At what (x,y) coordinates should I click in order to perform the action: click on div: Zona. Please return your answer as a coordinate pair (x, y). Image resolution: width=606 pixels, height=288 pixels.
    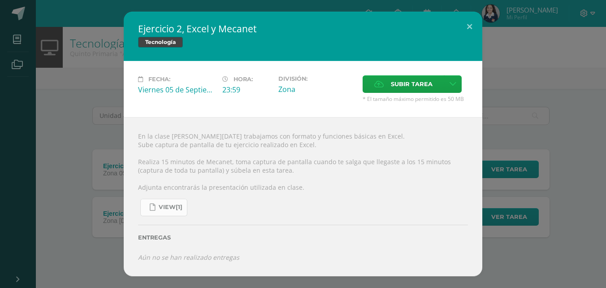
    Looking at the image, I should click on (317, 89).